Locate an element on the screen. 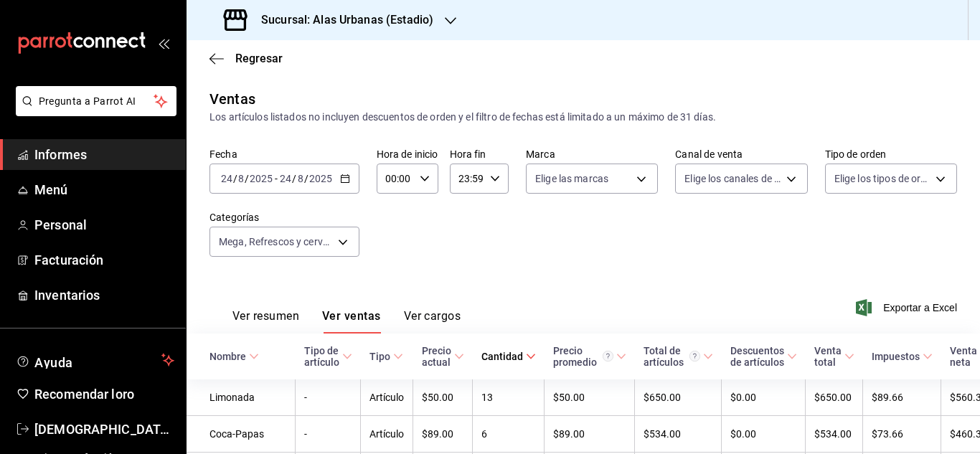 The width and height of the screenshot is (980, 454). font: Cantidad is located at coordinates (502, 356).